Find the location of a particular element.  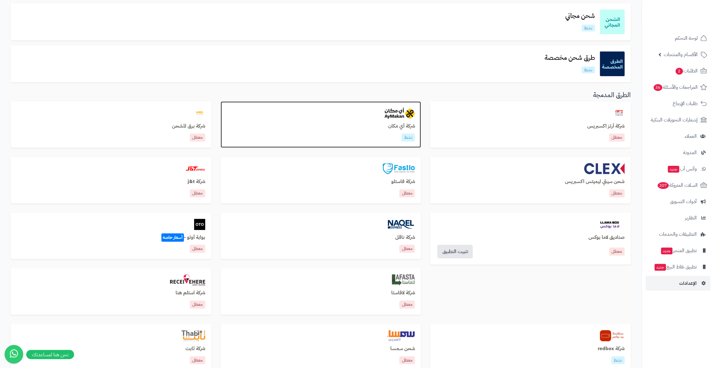

a: العملاء is located at coordinates (678, 136).